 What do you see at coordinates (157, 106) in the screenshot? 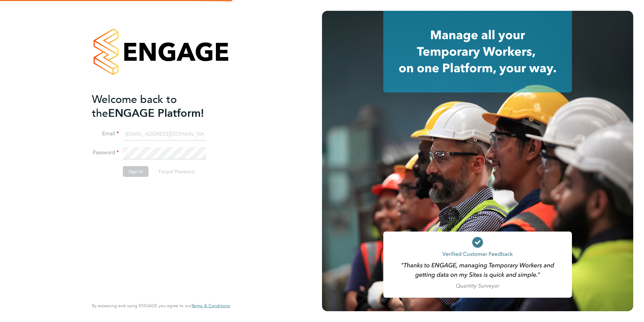
I see `h2: ENGAGE Platform!` at bounding box center [157, 106].